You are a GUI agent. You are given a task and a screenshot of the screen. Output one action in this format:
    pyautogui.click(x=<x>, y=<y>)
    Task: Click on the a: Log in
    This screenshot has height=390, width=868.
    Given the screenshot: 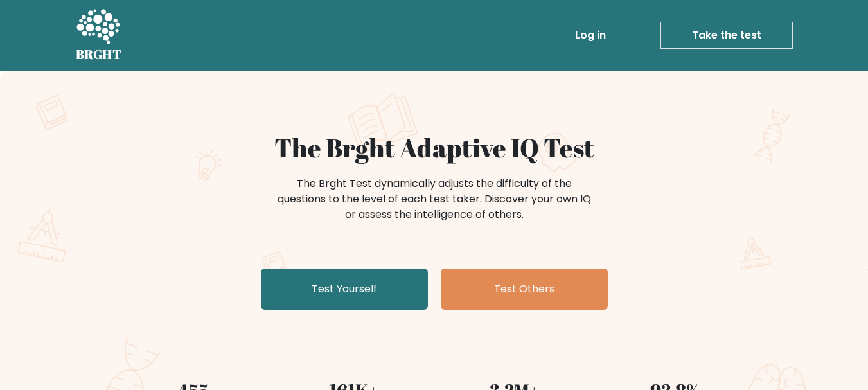 What is the action you would take?
    pyautogui.click(x=590, y=35)
    